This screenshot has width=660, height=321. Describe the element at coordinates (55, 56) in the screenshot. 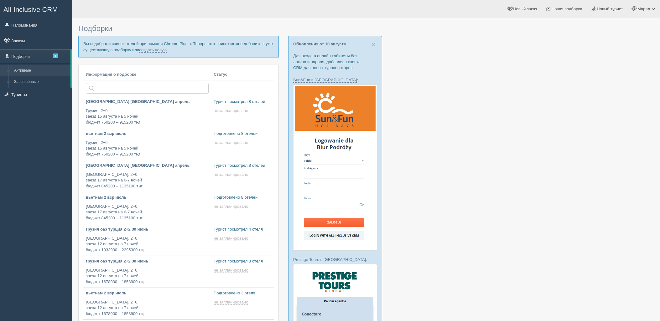

I see `span: 6` at that location.